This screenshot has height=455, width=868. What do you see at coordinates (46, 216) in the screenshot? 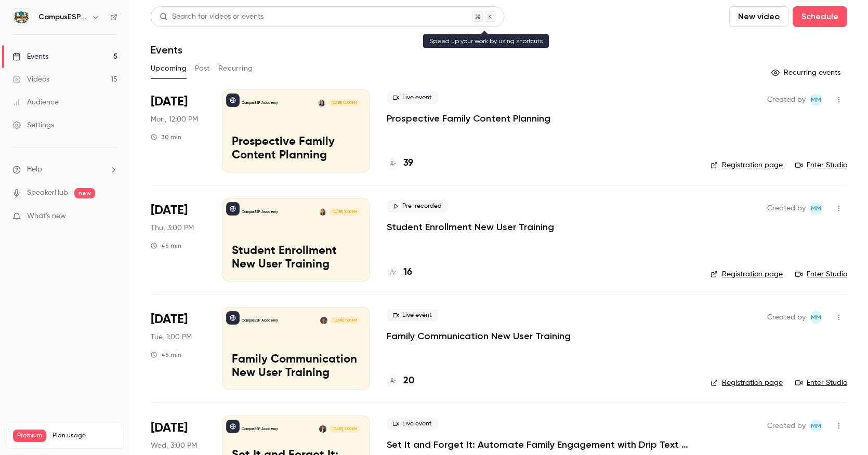
I see `span: What's new` at bounding box center [46, 216].